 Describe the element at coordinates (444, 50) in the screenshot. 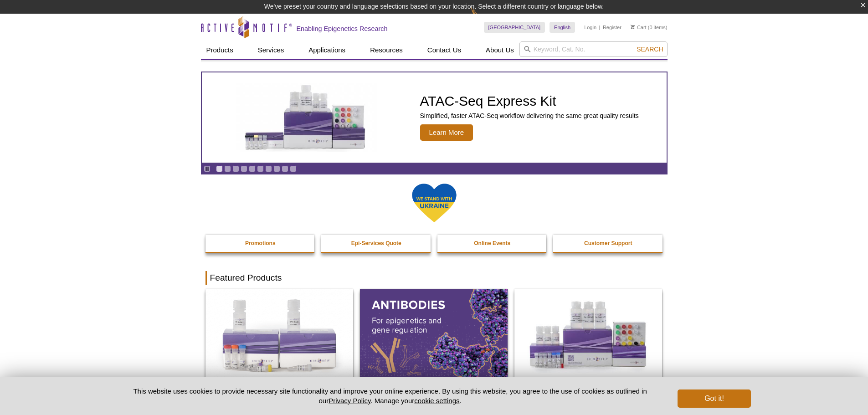

I see `a: Contact Us` at that location.